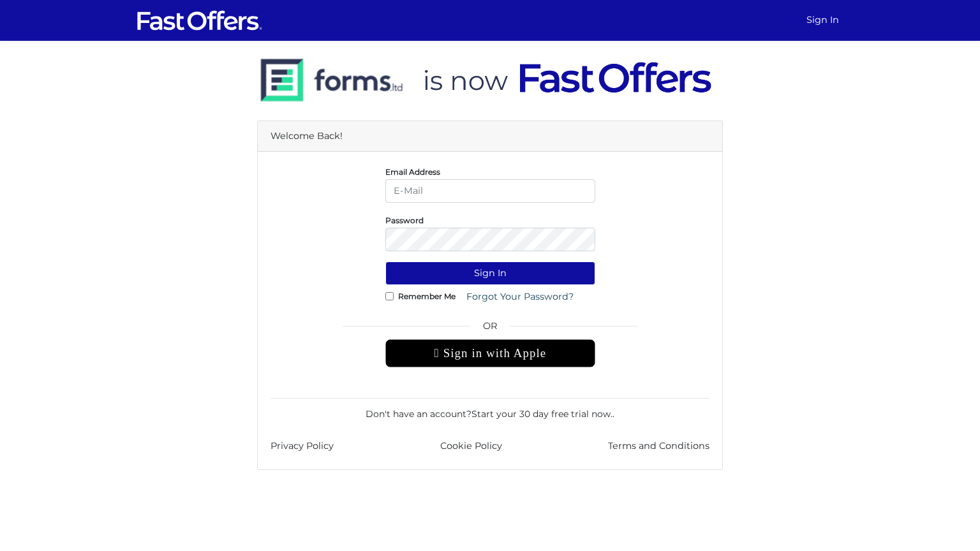  I want to click on a: Forgot Your Password?, so click(520, 296).